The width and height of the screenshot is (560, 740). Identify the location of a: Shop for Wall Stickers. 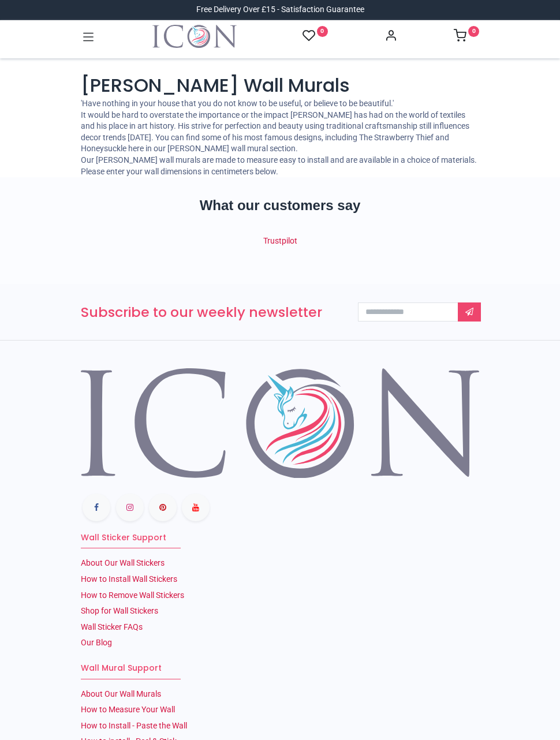
(119, 611).